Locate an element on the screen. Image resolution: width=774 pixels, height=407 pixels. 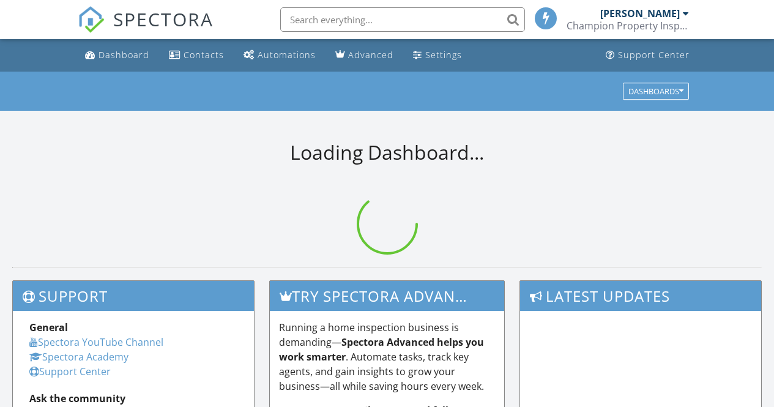
div: Support Center is located at coordinates (653, 54).